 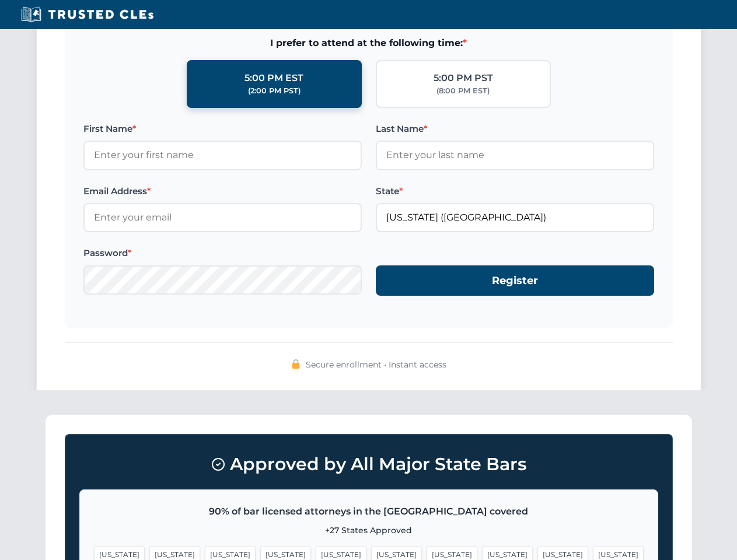 What do you see at coordinates (376, 364) in the screenshot?
I see `span: Secure enrollment • Instant access` at bounding box center [376, 364].